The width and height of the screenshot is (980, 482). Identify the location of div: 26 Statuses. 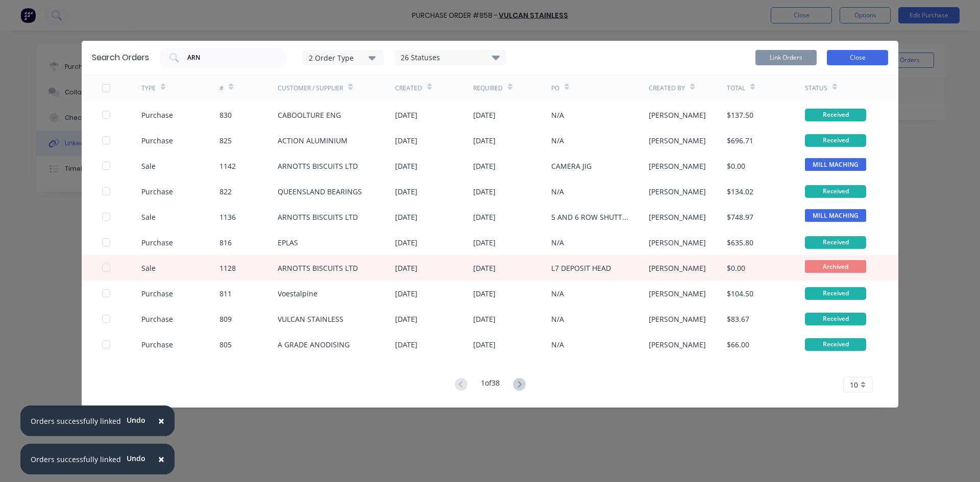
(450, 58).